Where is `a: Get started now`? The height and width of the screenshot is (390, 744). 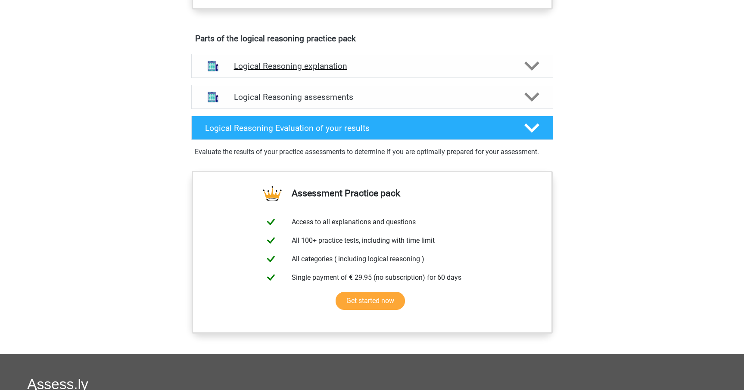 a: Get started now is located at coordinates (370, 301).